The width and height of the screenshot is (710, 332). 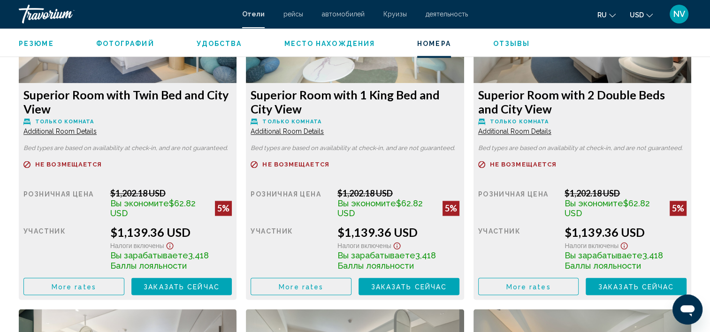 I want to click on button: User Menu, so click(x=679, y=14).